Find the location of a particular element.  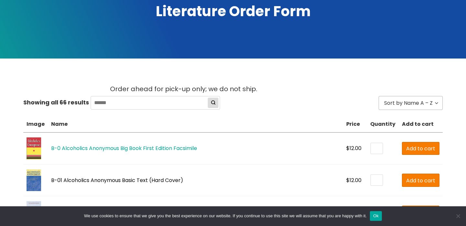

span: Quantity is located at coordinates (383, 124).